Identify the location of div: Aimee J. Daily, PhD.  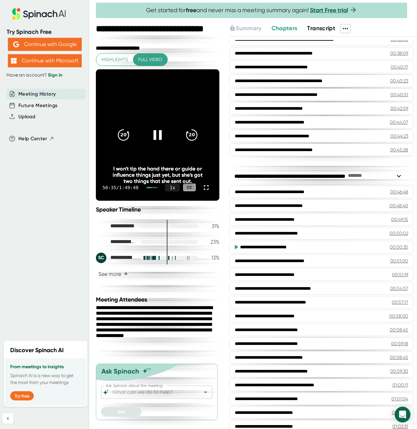
(116, 242).